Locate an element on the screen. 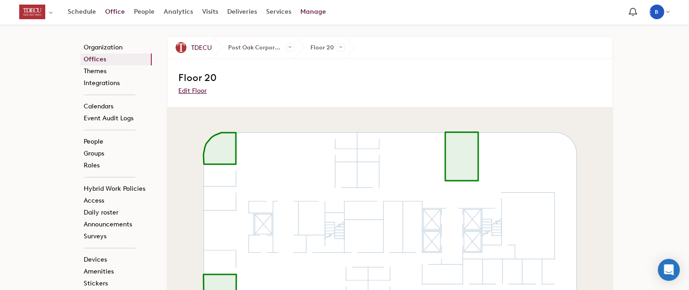 This screenshot has width=689, height=290. a: Office is located at coordinates (115, 12).